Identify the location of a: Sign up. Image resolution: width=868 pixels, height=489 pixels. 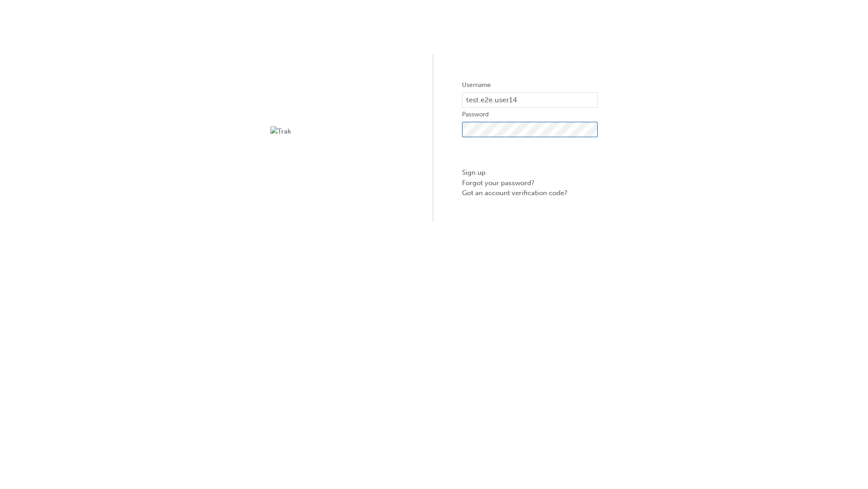
(530, 173).